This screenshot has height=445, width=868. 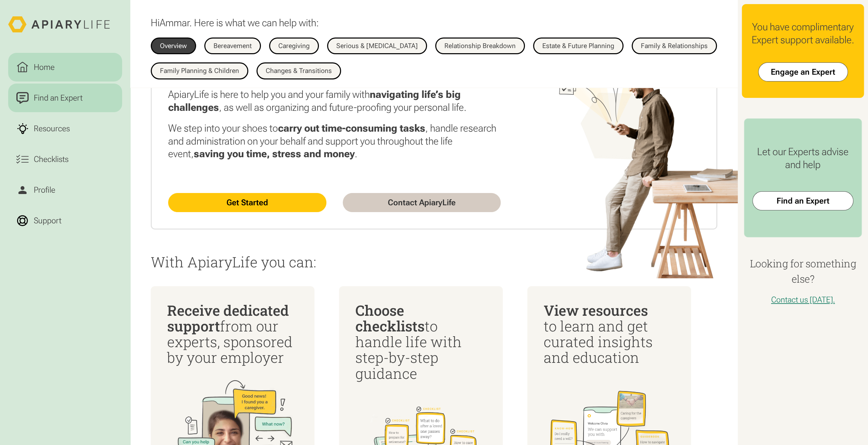 I want to click on div: You have complimentary Expert support available., so click(x=803, y=33).